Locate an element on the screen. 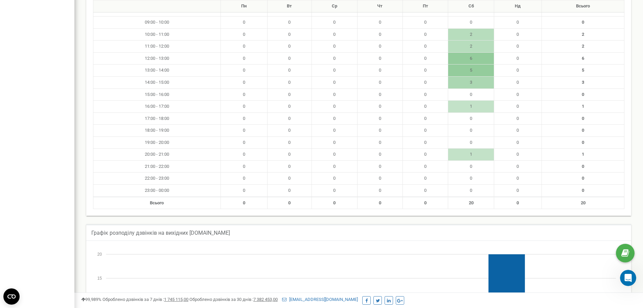 Image resolution: width=643 pixels, height=308 pixels. tspan: 15 is located at coordinates (100, 279).